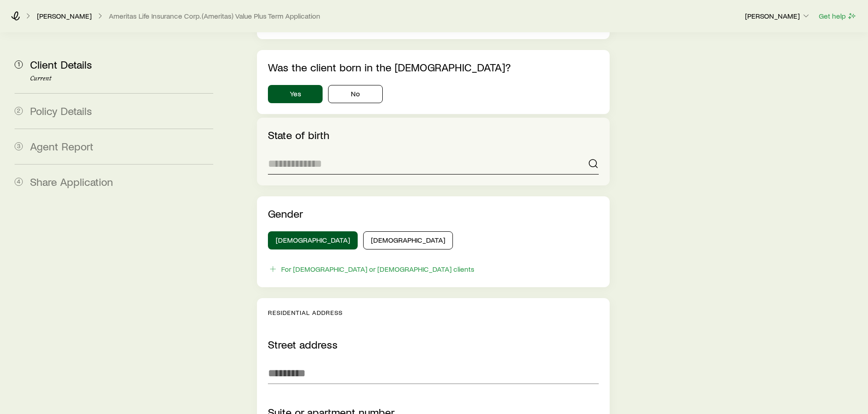  I want to click on span: Client Details, so click(61, 64).